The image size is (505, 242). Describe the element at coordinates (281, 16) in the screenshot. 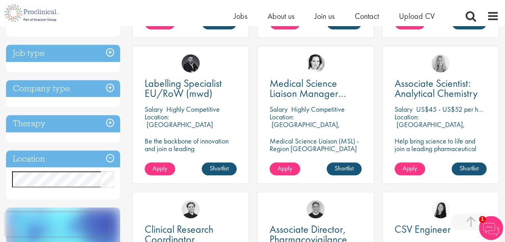

I see `span: About us` at that location.